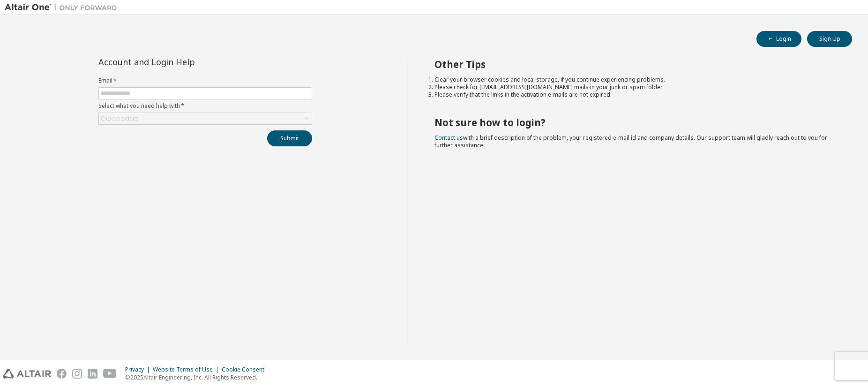  I want to click on div: Account and Login Help, so click(184, 62).